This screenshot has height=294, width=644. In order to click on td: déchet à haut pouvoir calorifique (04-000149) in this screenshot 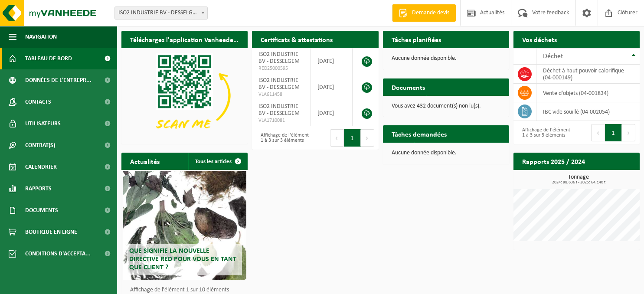, I will do `click(588, 74)`.